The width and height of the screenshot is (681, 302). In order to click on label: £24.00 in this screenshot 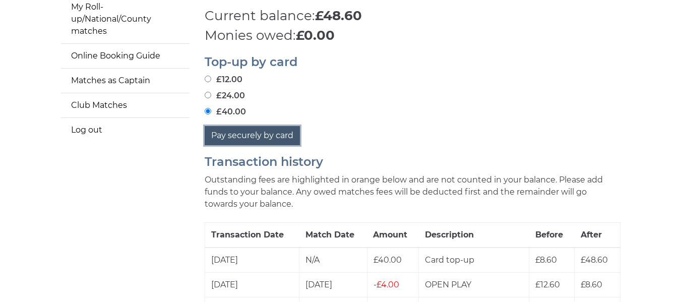, I will do `click(225, 96)`.